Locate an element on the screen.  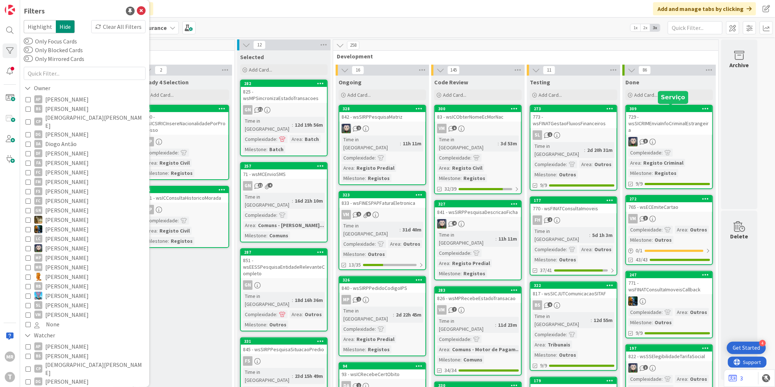
div: 111 - wsICConsultaHistoricoMorada is located at coordinates (185, 198).